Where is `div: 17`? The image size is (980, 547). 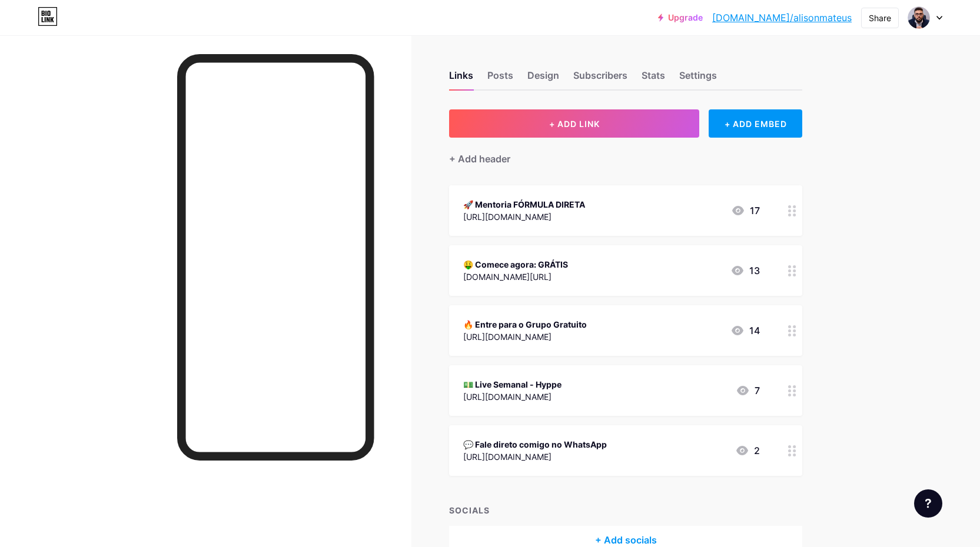 div: 17 is located at coordinates (745, 210).